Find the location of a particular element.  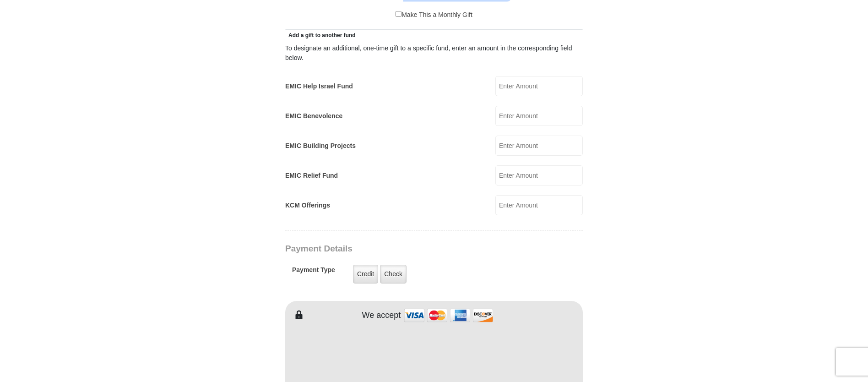

img: credit cards accepted is located at coordinates (449, 315).